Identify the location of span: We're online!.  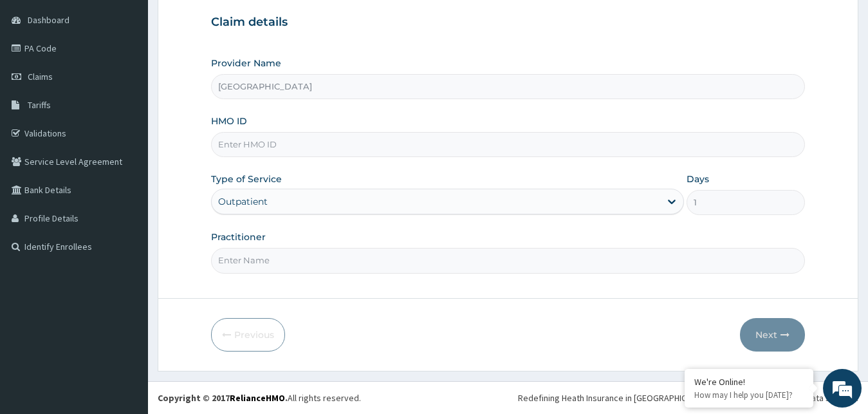
(126, 190).